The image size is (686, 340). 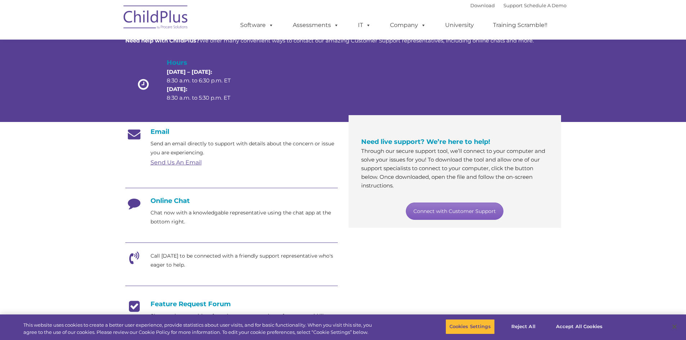 What do you see at coordinates (156, 18) in the screenshot?
I see `img: ChildPlus by Procare Solutions` at bounding box center [156, 18].